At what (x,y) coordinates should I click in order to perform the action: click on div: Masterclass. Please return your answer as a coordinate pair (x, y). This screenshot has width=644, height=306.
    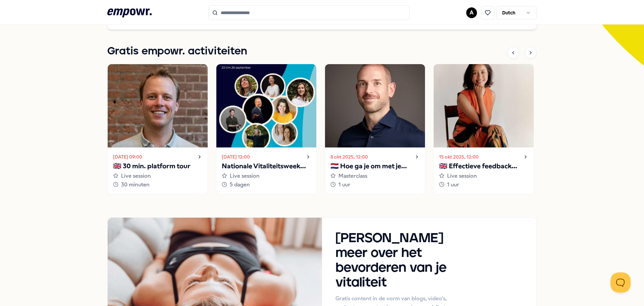
    Looking at the image, I should click on (376, 176).